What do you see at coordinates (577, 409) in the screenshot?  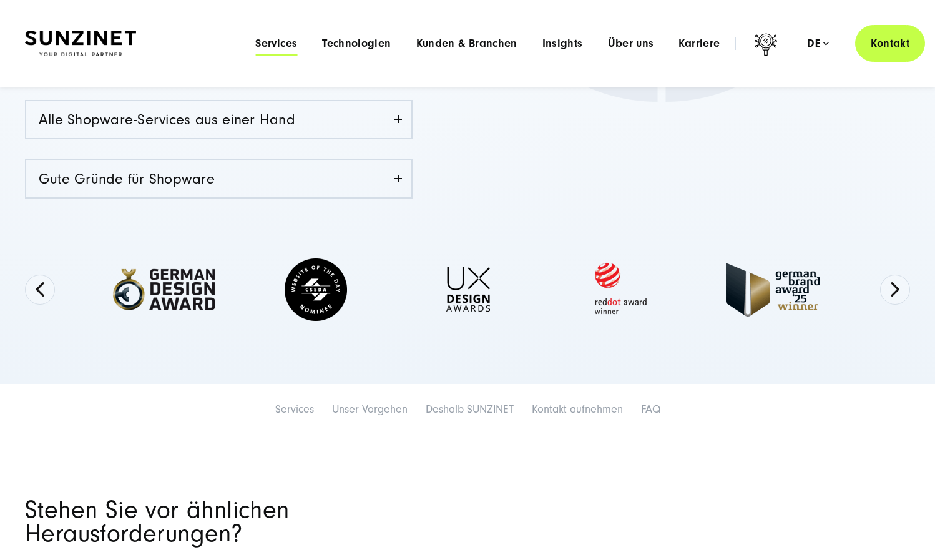 I see `a: Kontakt aufnehmen` at bounding box center [577, 409].